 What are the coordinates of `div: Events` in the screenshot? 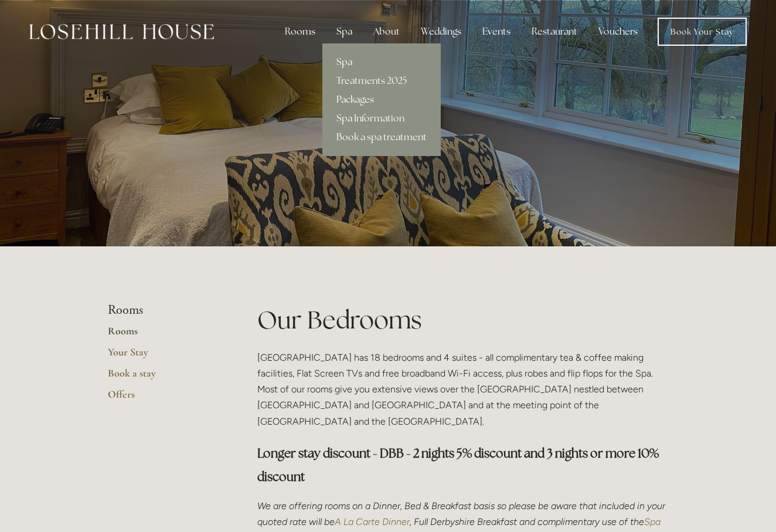 It's located at (497, 32).